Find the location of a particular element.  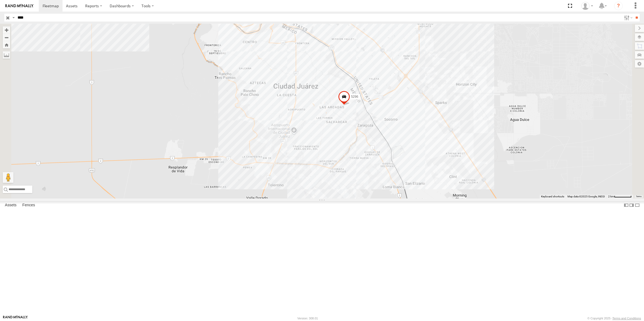

label: Map Settings is located at coordinates (639, 64).